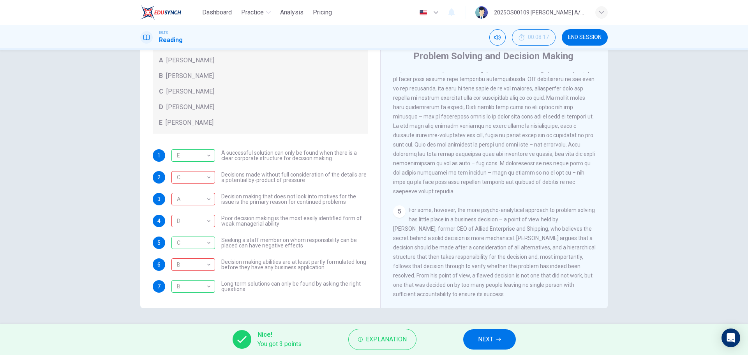  Describe the element at coordinates (252, 12) in the screenshot. I see `span: Practice` at that location.